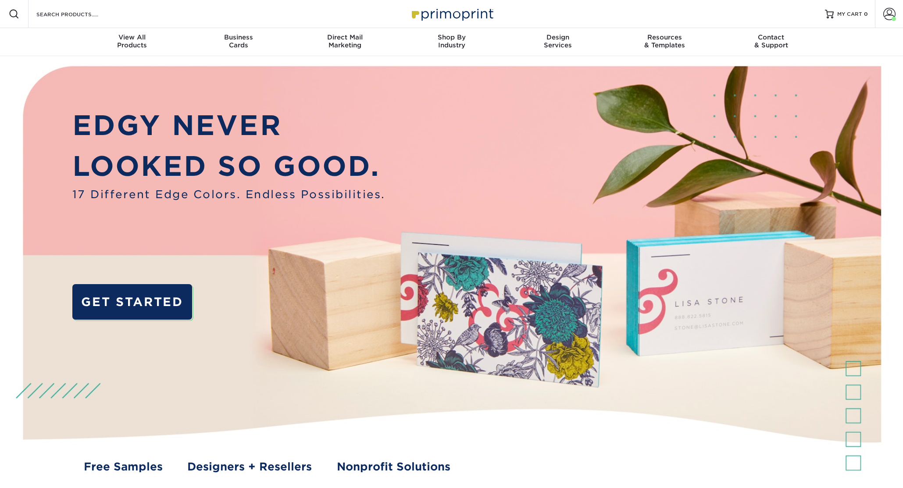 The height and width of the screenshot is (488, 903). I want to click on div: Services, so click(558, 41).